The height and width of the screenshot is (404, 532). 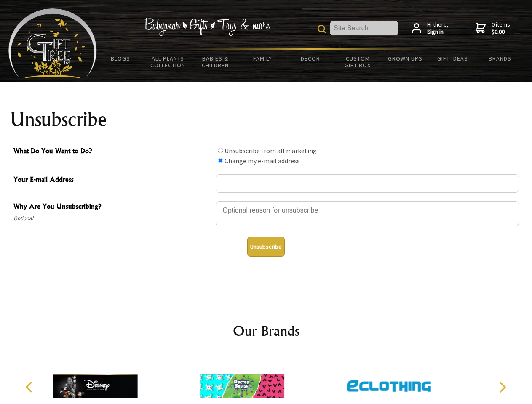 I want to click on button: Previous, so click(x=30, y=387).